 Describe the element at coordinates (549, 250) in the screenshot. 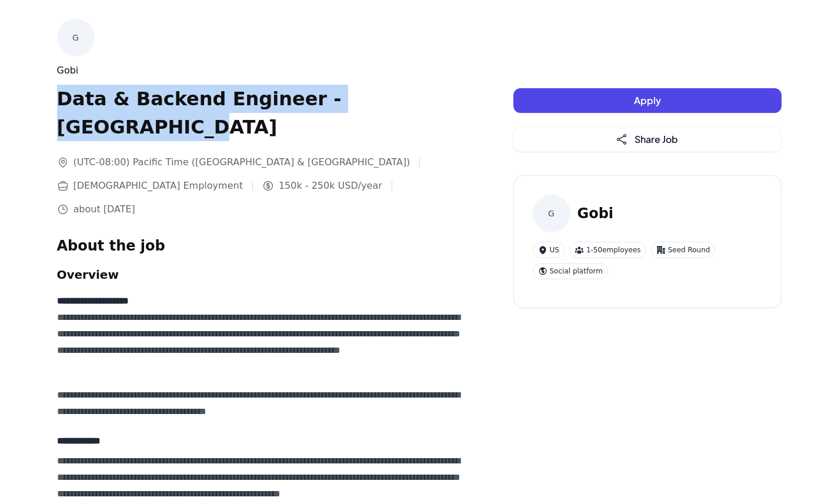

I see `div: US` at that location.